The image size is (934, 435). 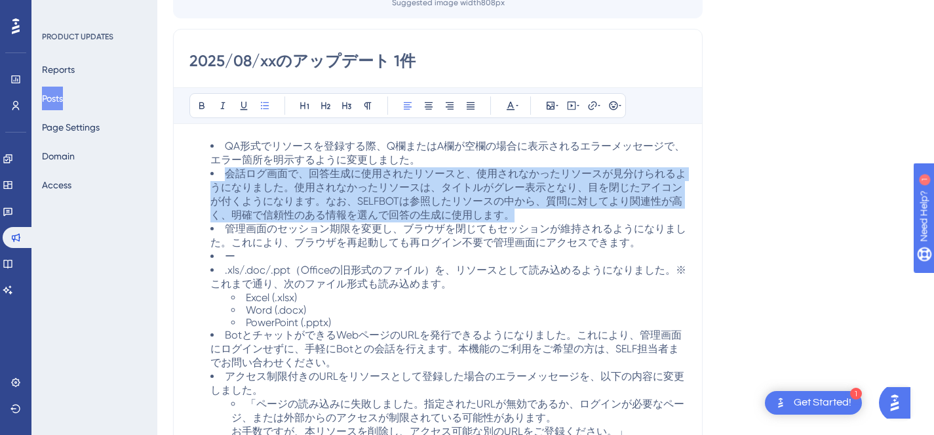 What do you see at coordinates (449, 194) in the screenshot?
I see `span: 会話ログ画面で、回答生成に使用されたリソースと、使用されなかったリソースが見分けられるようになりました。使用されなかったリソースは、タイトルがグレー表示となり、目を閉じたアイコンが付くようになり...` at bounding box center [449, 194].